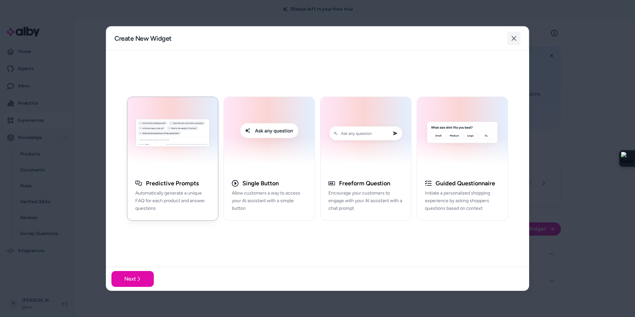 The width and height of the screenshot is (635, 317). I want to click on h3: Single Button, so click(261, 183).